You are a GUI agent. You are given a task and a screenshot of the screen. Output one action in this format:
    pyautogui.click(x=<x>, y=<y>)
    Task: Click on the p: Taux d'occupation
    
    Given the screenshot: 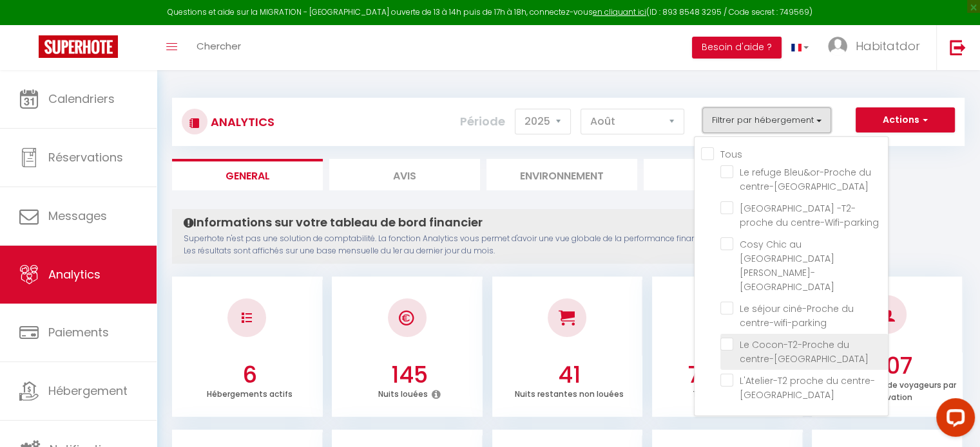 What is the action you would take?
    pyautogui.click(x=729, y=392)
    